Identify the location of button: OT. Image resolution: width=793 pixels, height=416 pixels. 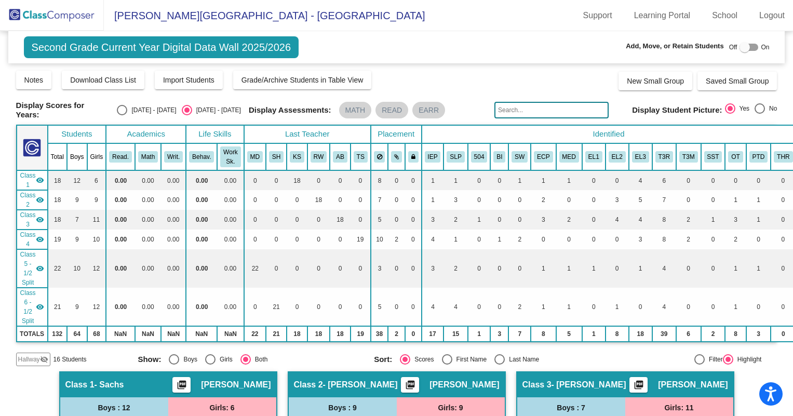
(736, 157).